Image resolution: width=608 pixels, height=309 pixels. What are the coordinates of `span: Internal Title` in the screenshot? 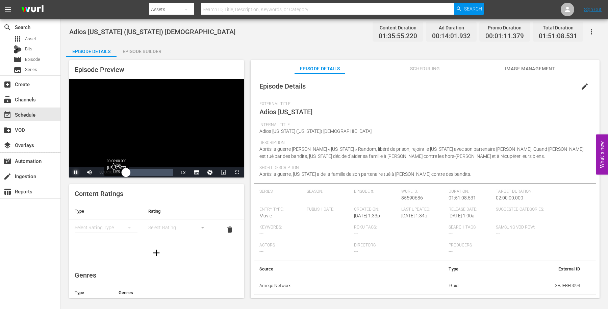 It's located at (423, 125).